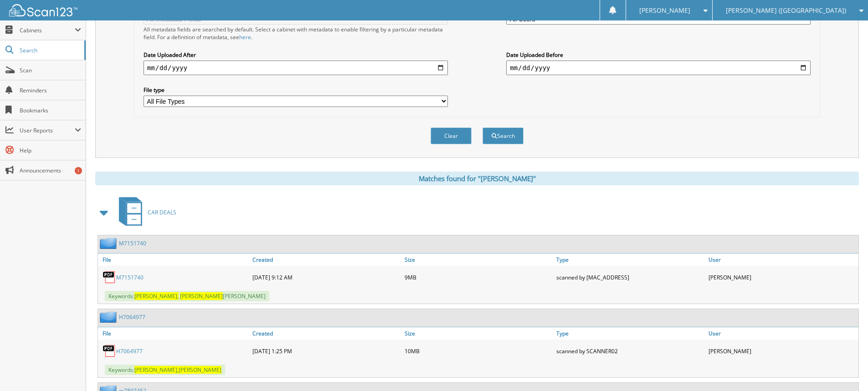 Image resolution: width=868 pixels, height=391 pixels. Describe the element at coordinates (296, 68) in the screenshot. I see `input: start` at that location.